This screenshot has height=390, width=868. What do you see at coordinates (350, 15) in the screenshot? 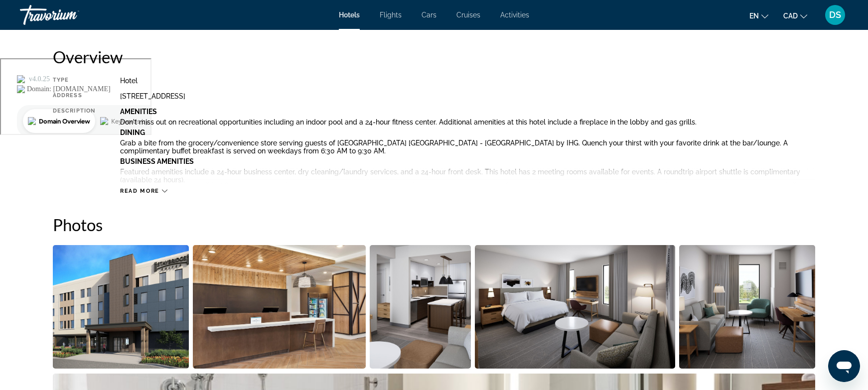
I see `a: Hotels` at bounding box center [350, 15].